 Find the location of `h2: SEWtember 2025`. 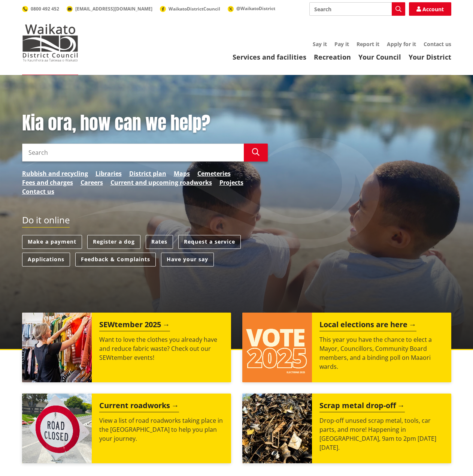

h2: SEWtember 2025 is located at coordinates (135, 326).